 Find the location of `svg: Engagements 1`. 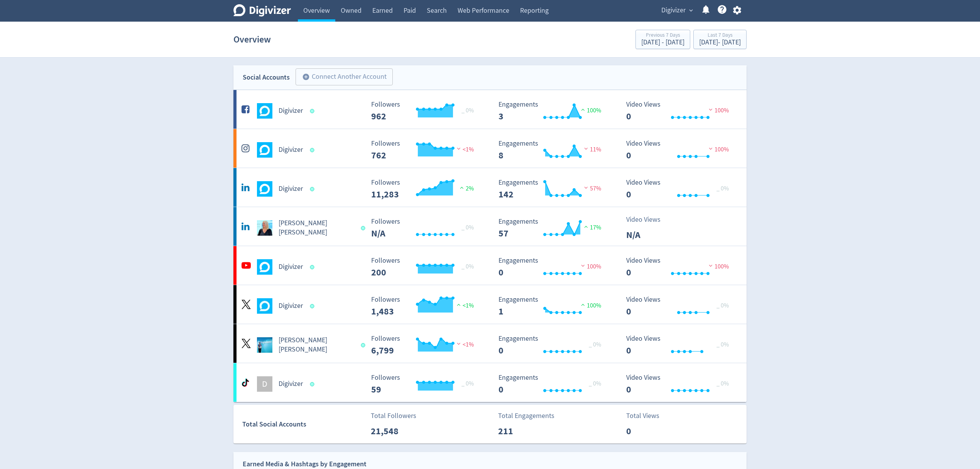

svg: Engagements 1 is located at coordinates (552, 306).